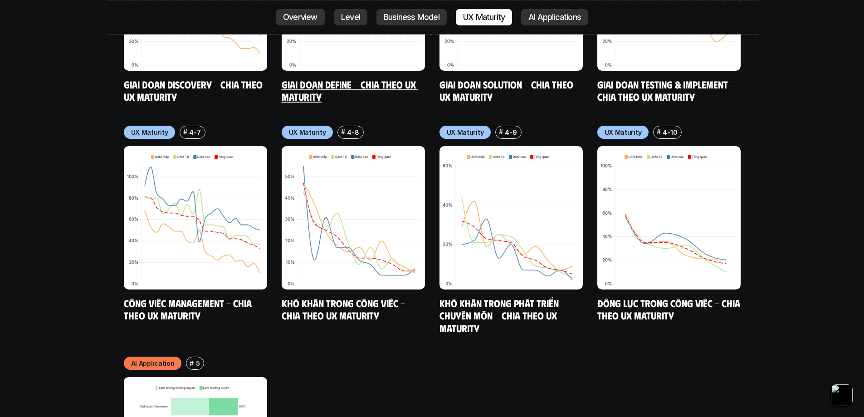  What do you see at coordinates (670, 132) in the screenshot?
I see `p: 4-10` at bounding box center [670, 132].